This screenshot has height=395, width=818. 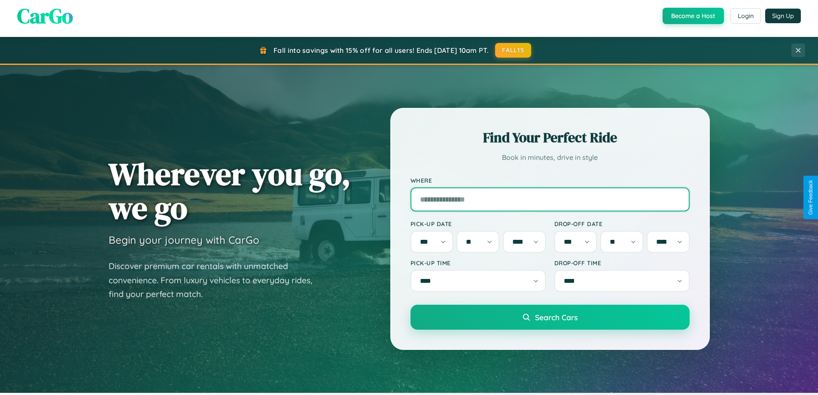 What do you see at coordinates (811, 197) in the screenshot?
I see `div: Give Feedback` at bounding box center [811, 197].